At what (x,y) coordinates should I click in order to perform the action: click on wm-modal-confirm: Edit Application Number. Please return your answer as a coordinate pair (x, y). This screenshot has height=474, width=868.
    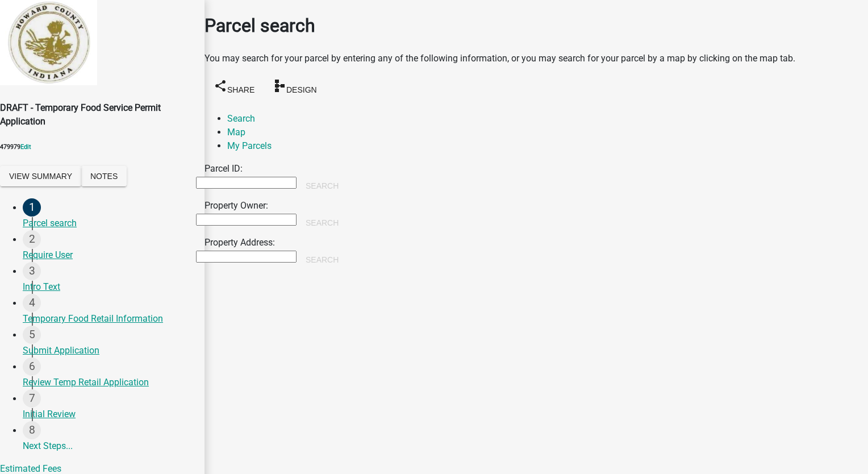
    Looking at the image, I should click on (26, 147).